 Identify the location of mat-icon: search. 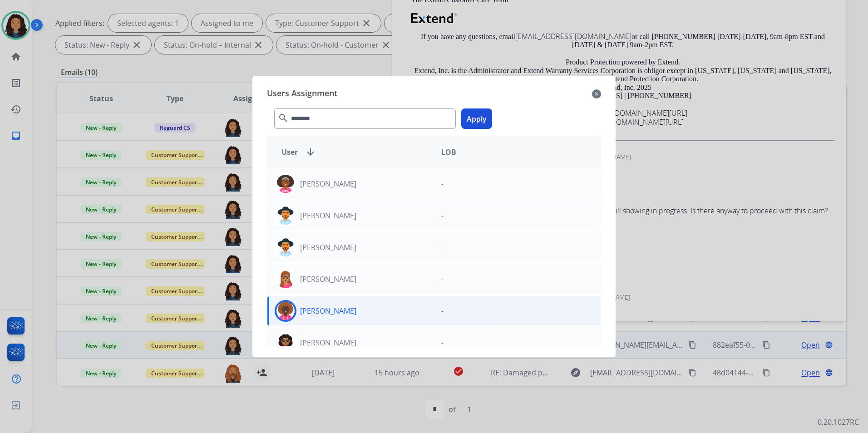
(283, 118).